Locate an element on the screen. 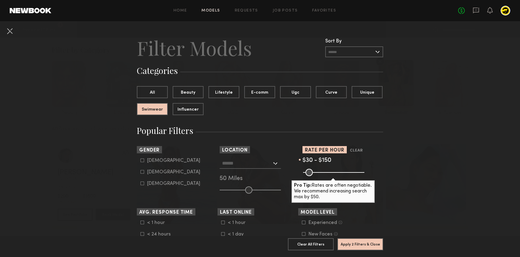 This screenshot has width=520, height=257. a: Favorites is located at coordinates (324, 11).